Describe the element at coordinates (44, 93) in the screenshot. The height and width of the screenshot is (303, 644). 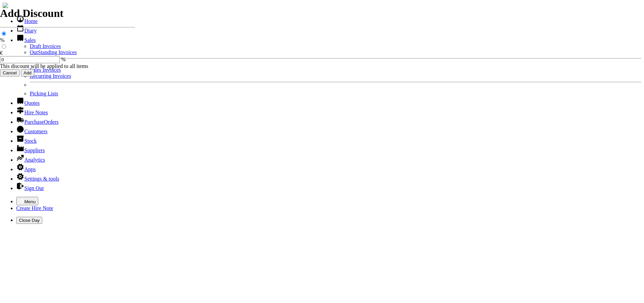
I see `a: Picking Lists` at that location.